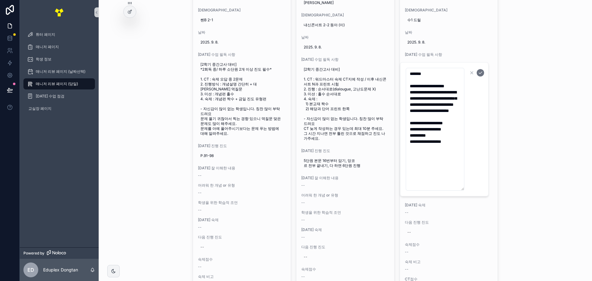 The height and width of the screenshot is (281, 592). Describe the element at coordinates (59, 12) in the screenshot. I see `img: App logo` at that location.